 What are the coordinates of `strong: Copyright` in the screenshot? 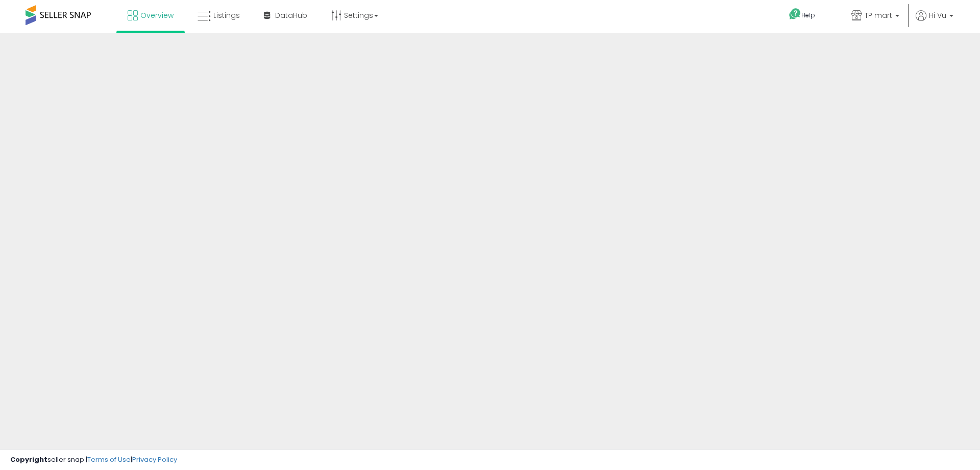 It's located at (29, 459).